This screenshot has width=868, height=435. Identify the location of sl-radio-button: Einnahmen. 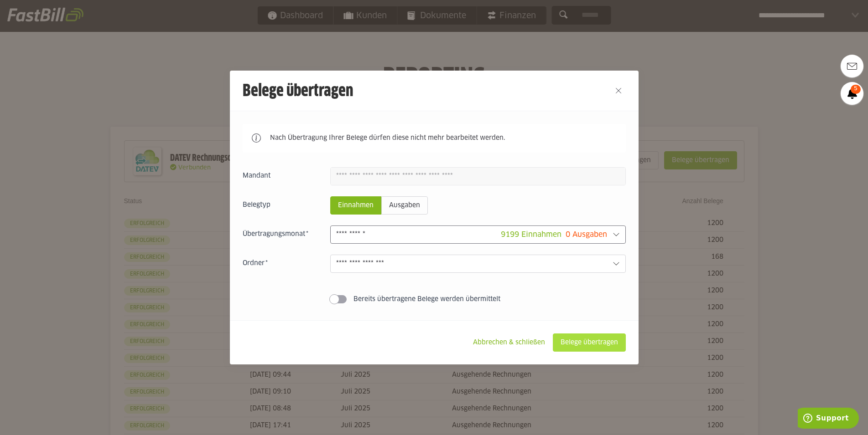
(356, 206).